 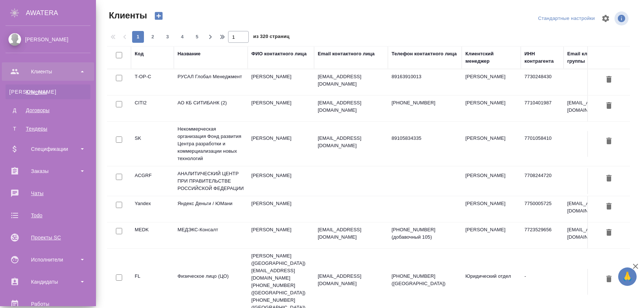 What do you see at coordinates (48, 171) in the screenshot?
I see `div: Заказы` at bounding box center [48, 171].